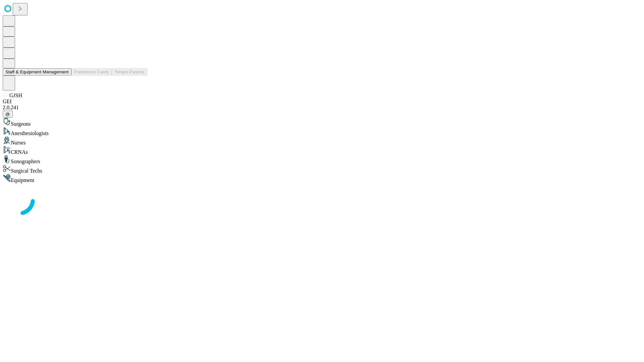 This screenshot has width=644, height=362. Describe the element at coordinates (322, 169) in the screenshot. I see `div: Surgical Techs` at that location.